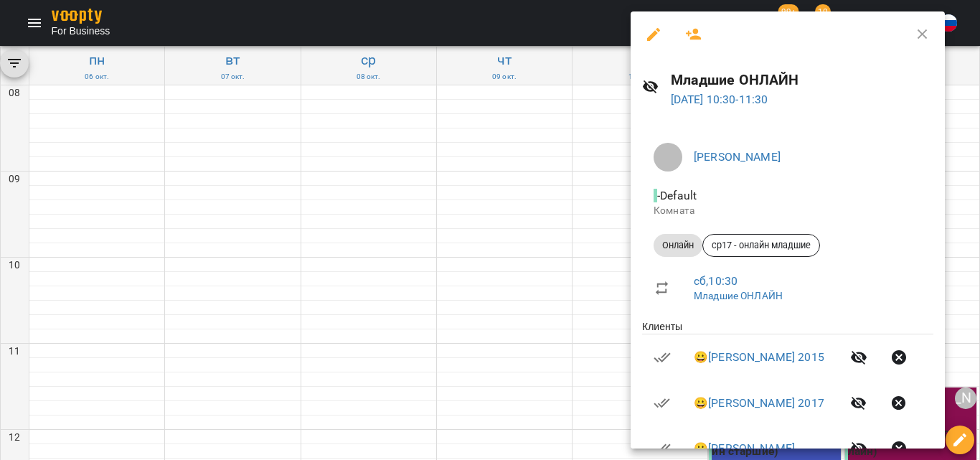 This screenshot has height=460, width=980. Describe the element at coordinates (715, 281) in the screenshot. I see `a: сб , 10:30` at that location.